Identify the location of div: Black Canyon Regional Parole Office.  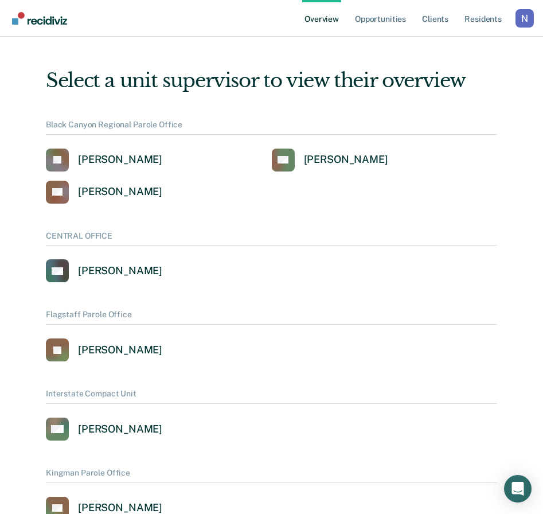
(271, 127).